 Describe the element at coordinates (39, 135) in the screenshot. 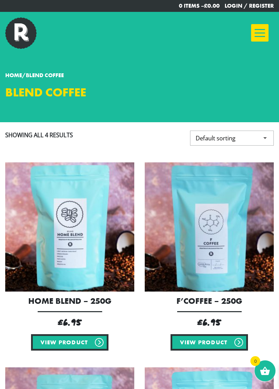

I see `p: Showing all 4 results` at that location.